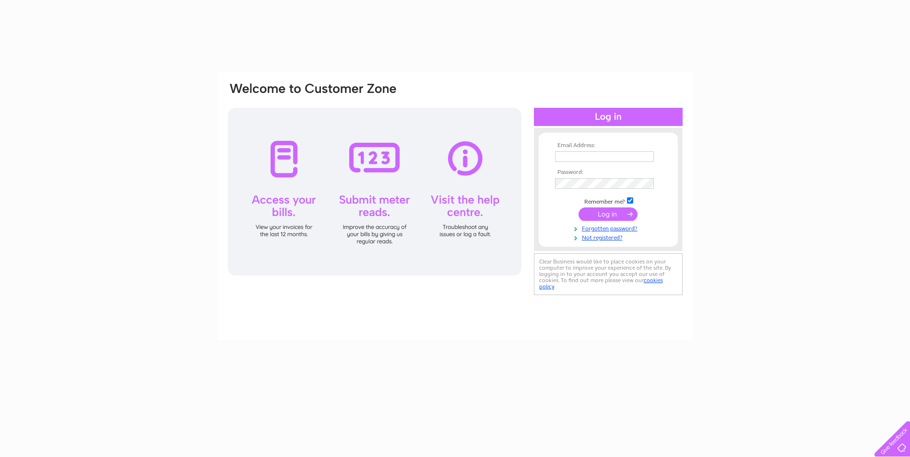  What do you see at coordinates (601, 283) in the screenshot?
I see `a: cookies policy` at bounding box center [601, 283].